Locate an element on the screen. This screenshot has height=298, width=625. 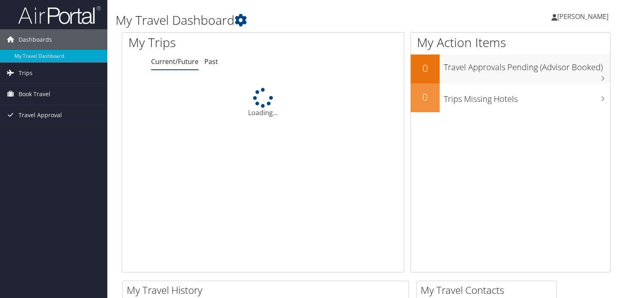
h1: My Travel Dashboard is located at coordinates (282, 20).